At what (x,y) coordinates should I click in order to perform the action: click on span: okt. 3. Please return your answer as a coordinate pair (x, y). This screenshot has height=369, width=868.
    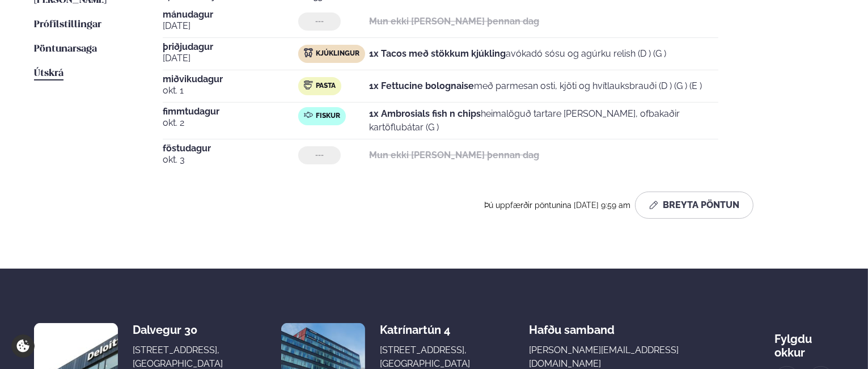
    Looking at the image, I should click on (230, 160).